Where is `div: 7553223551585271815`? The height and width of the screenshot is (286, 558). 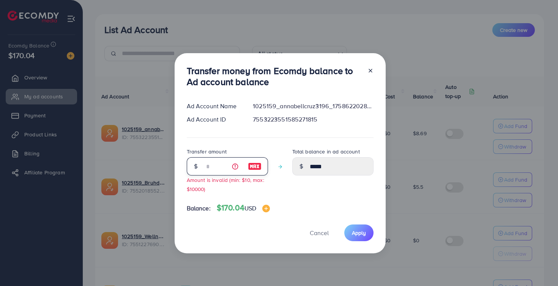
div: 7553223551585271815 is located at coordinates (313, 119).